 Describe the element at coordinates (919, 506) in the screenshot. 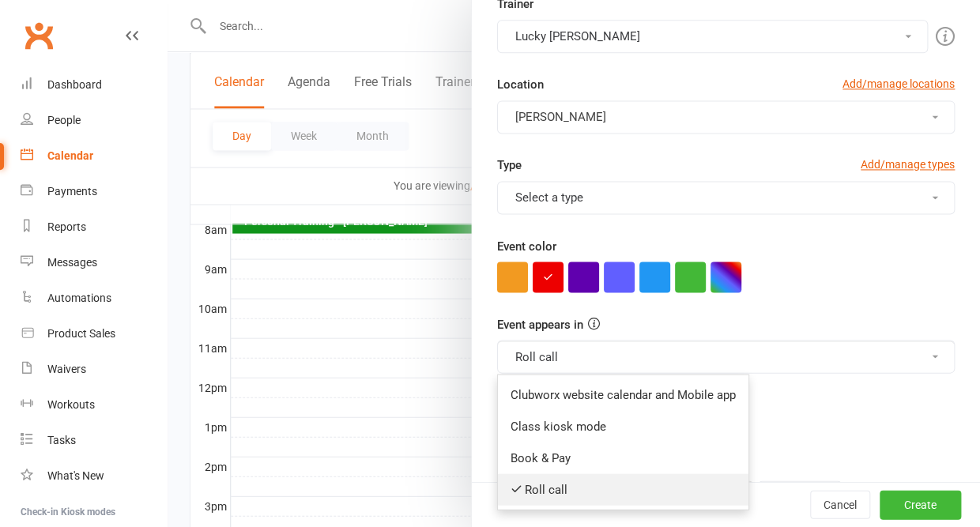

I see `button: Create` at that location.